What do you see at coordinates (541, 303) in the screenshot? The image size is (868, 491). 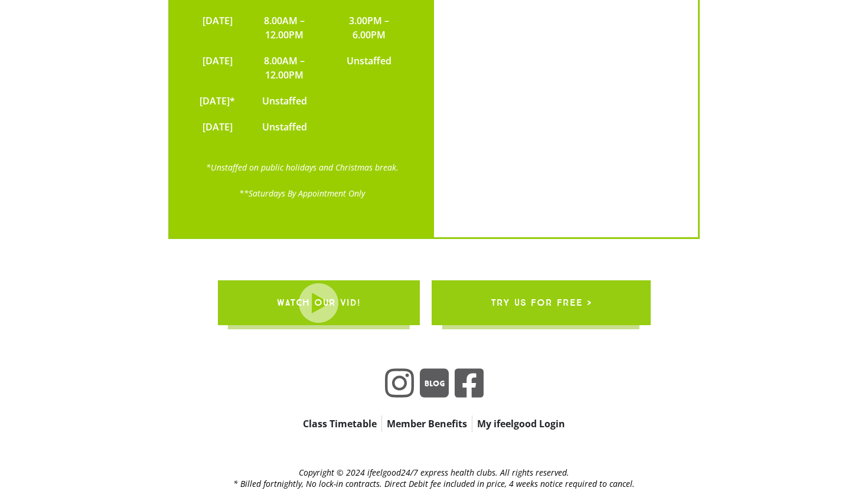 I see `span: try us for free >` at bounding box center [541, 303].